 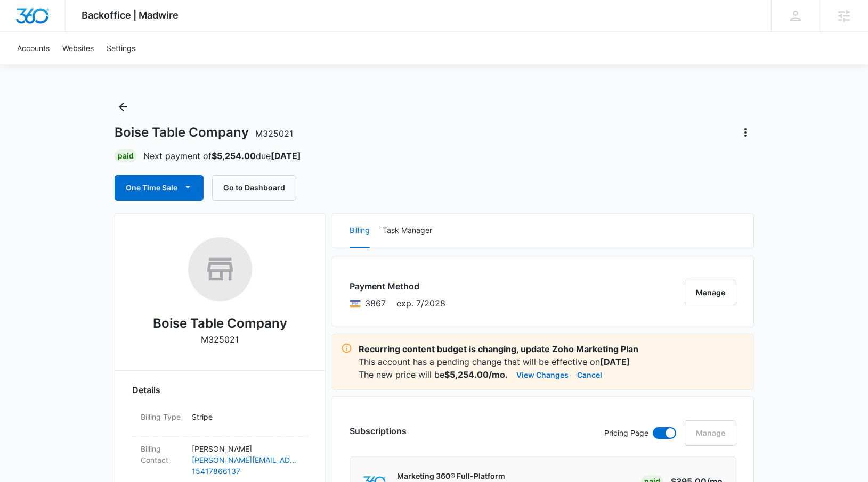 What do you see at coordinates (123, 107) in the screenshot?
I see `button: Back` at bounding box center [123, 107].